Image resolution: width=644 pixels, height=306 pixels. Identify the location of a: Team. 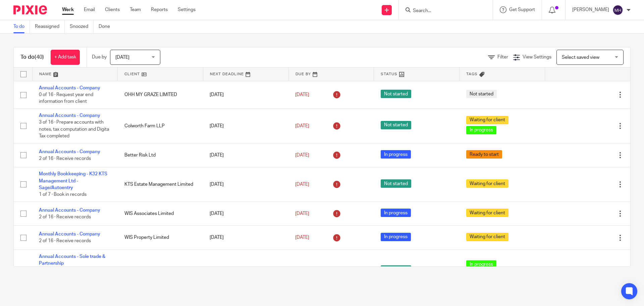
(135, 10).